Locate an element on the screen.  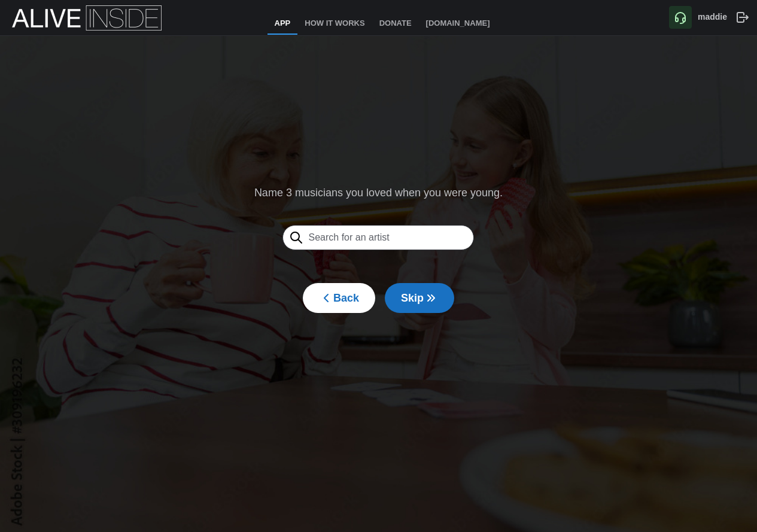
input: Search for an artist is located at coordinates (378, 238).